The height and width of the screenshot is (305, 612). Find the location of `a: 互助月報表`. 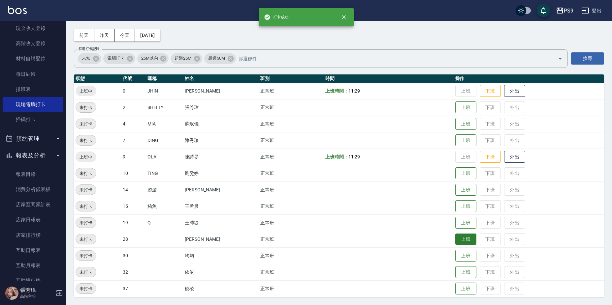

a: 互助月報表 is located at coordinates (33, 266).